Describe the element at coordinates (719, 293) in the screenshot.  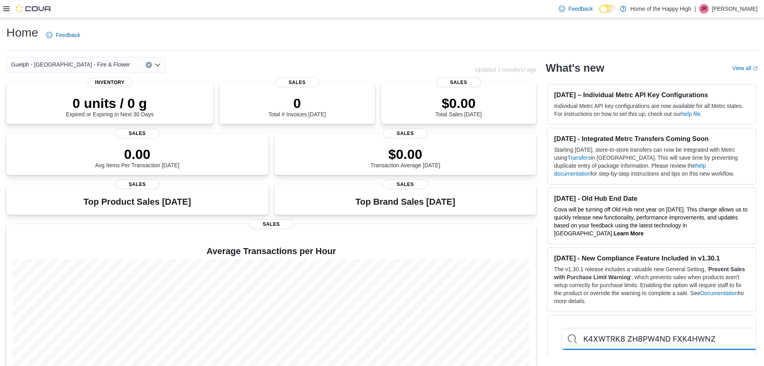
I see `a: Documentation` at that location.